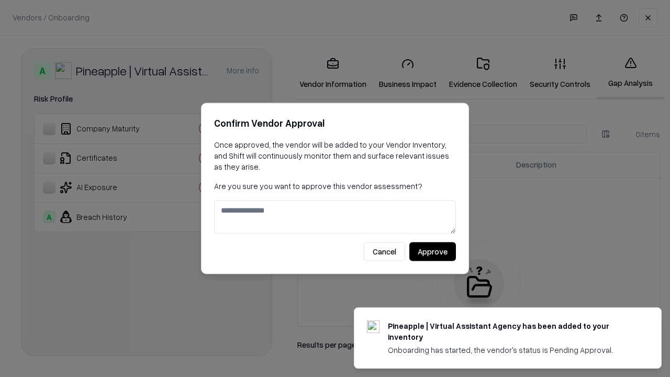 This screenshot has width=670, height=377. I want to click on h2: Confirm Vendor Approval, so click(335, 123).